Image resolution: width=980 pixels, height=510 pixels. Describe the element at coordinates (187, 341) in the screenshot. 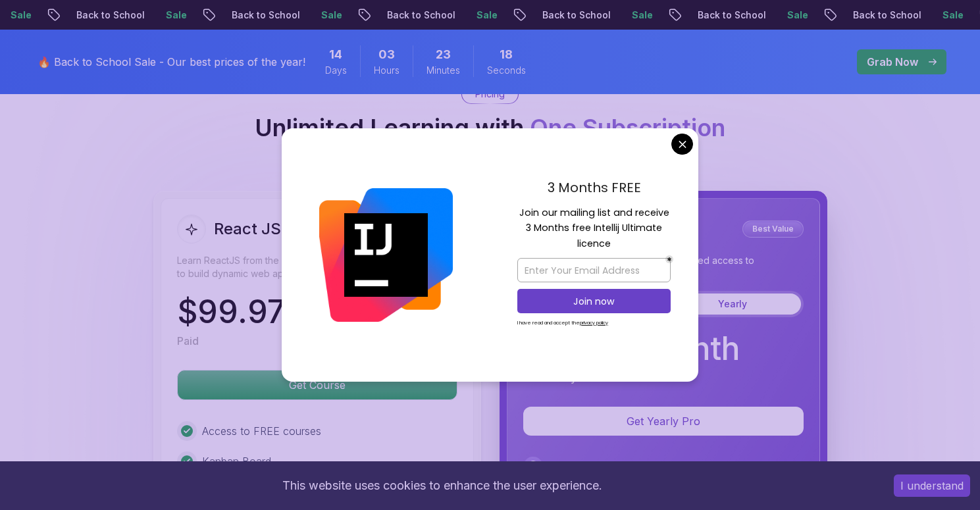

I see `p: Paid` at that location.